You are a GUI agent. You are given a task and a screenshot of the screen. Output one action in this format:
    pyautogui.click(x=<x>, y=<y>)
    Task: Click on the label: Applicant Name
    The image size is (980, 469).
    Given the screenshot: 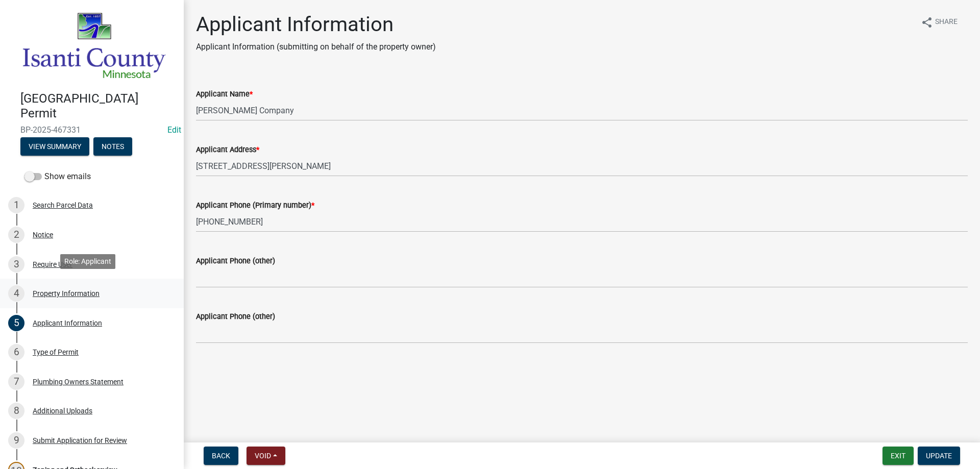 What is the action you would take?
    pyautogui.click(x=224, y=94)
    